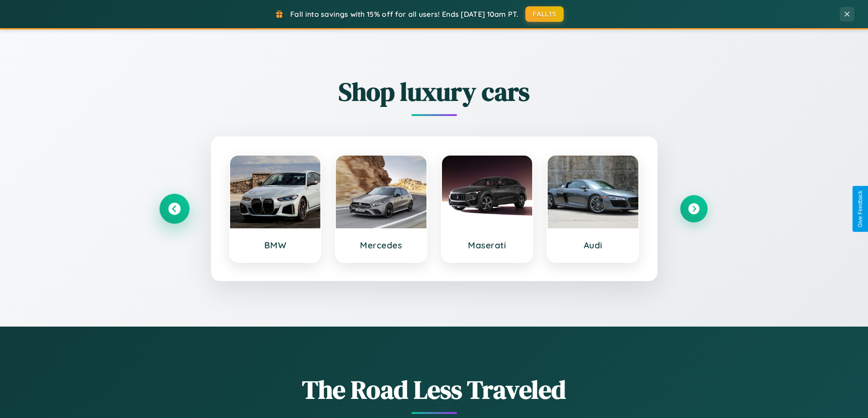 The height and width of the screenshot is (418, 868). Describe the element at coordinates (381, 245) in the screenshot. I see `h3: Mercedes` at that location.